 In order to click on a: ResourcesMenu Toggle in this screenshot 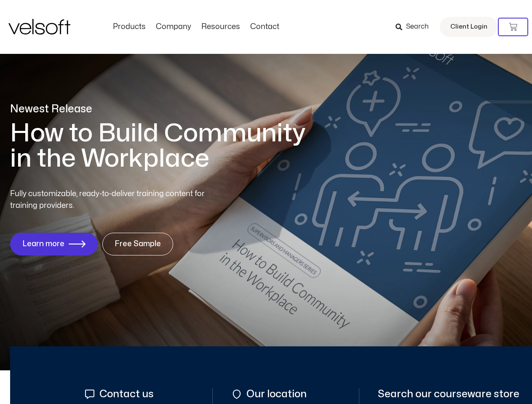, I will do `click(220, 27)`.